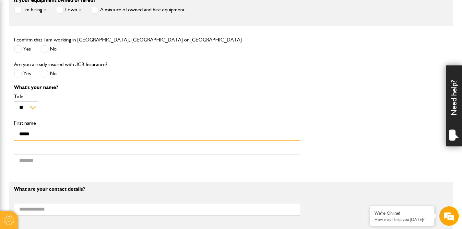 The image size is (462, 229). Describe the element at coordinates (157, 189) in the screenshot. I see `p: What are your contact details?` at that location.